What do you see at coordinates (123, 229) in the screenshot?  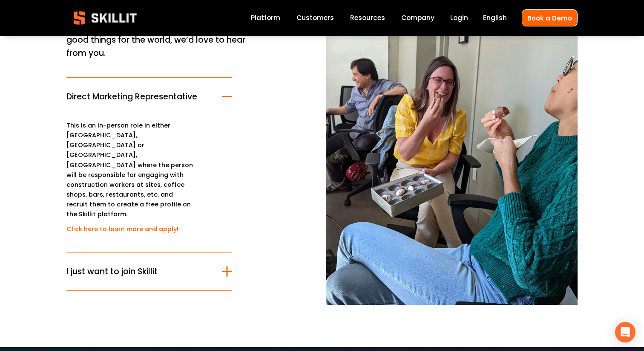 I see `a: Click here to learn more and apply!` at bounding box center [123, 229].